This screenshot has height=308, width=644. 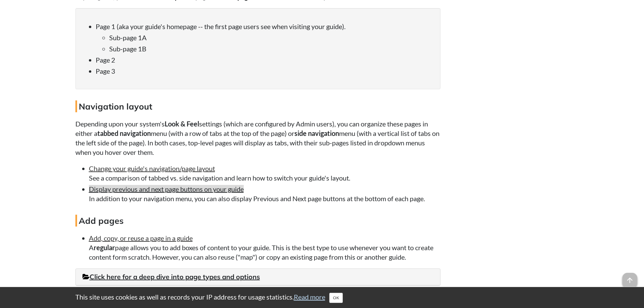 I want to click on li: Sub-page 1B, so click(x=271, y=49).